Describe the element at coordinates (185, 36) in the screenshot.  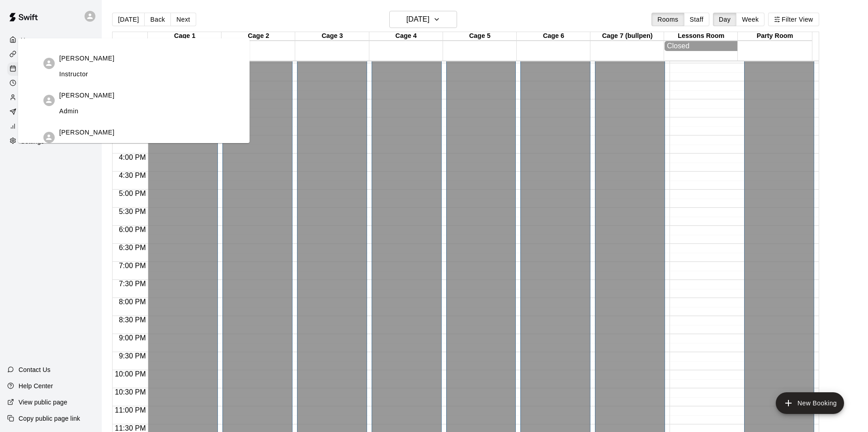
I see `div: Cage 1` at that location.